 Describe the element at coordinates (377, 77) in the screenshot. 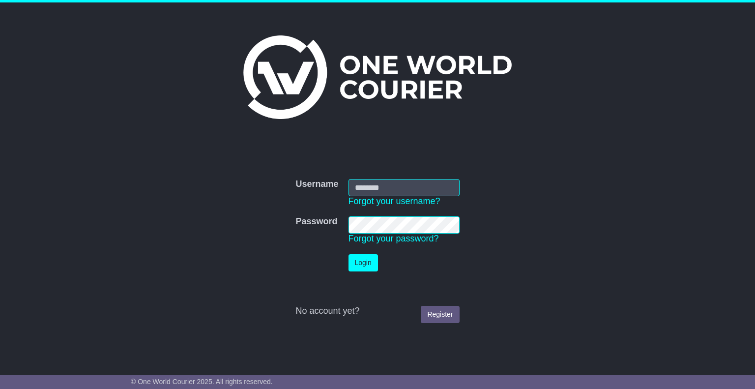

I see `img: One World` at that location.